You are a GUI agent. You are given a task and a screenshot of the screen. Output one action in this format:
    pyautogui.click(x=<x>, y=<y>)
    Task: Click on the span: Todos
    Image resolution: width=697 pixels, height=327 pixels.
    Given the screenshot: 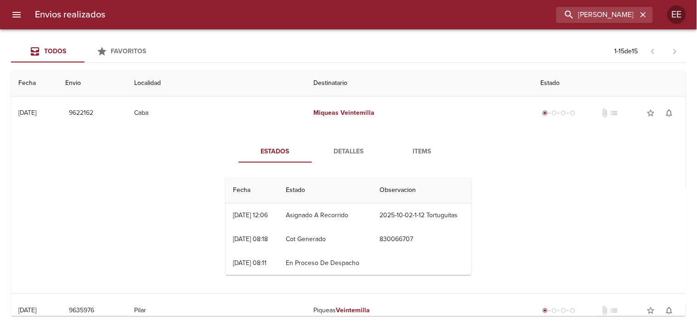 What is the action you would take?
    pyautogui.click(x=55, y=51)
    